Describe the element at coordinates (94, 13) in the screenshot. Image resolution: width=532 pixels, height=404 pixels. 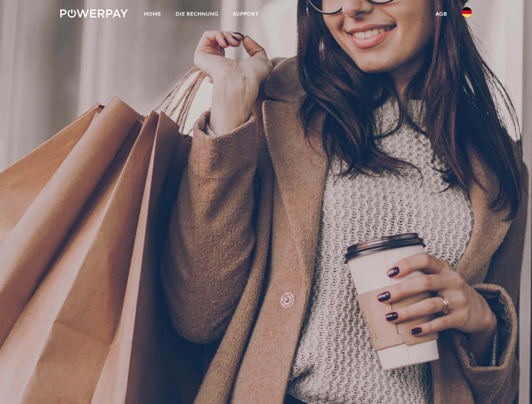
I see `img: logo-powerpay-white.svg` at that location.